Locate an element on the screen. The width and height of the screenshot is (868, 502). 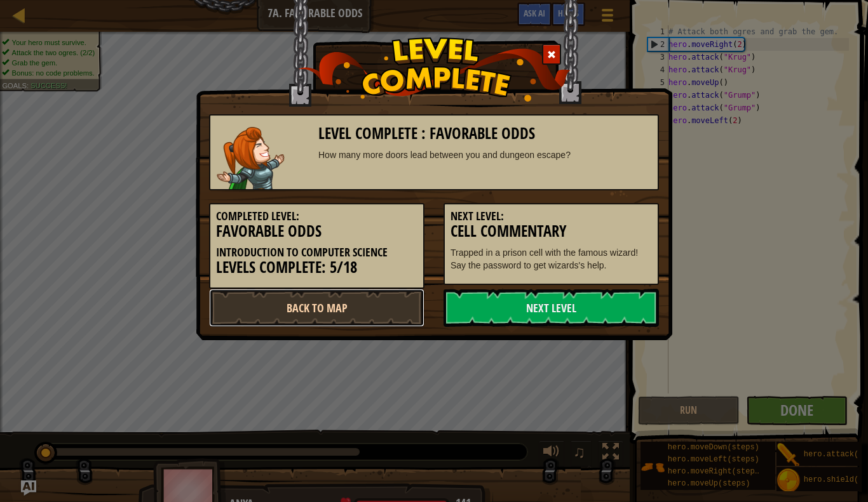
h5: Completed Level: is located at coordinates (317, 216).